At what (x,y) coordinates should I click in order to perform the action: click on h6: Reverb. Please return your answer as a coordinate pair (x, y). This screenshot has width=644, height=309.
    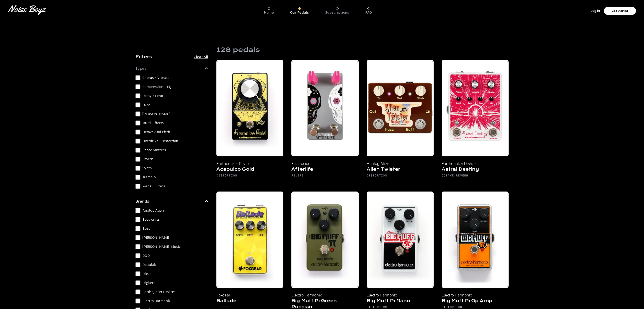
    Looking at the image, I should click on (325, 176).